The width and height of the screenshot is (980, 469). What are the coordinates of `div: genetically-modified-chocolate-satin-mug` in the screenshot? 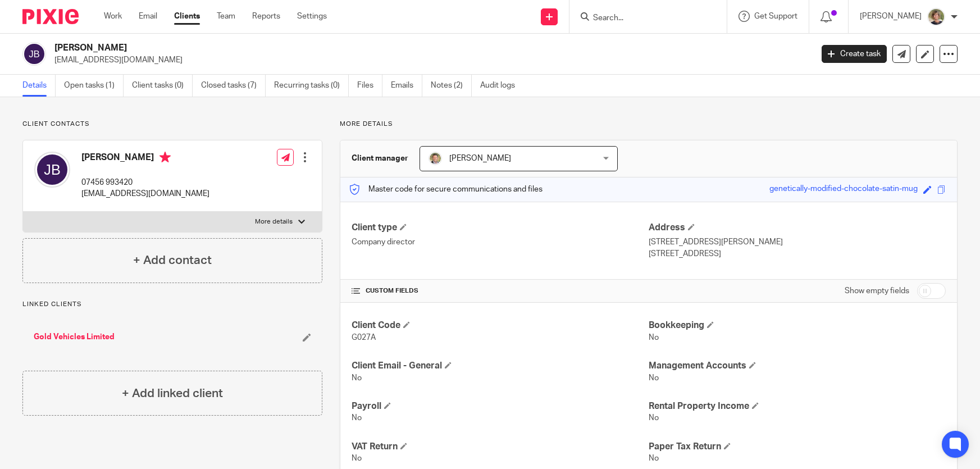 It's located at (844, 190).